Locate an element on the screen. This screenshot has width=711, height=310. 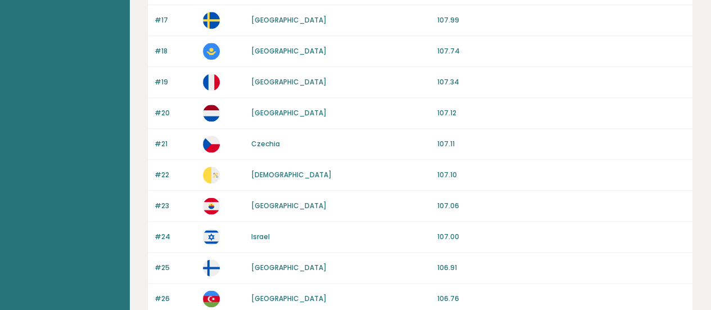
p: #24 is located at coordinates (175, 237).